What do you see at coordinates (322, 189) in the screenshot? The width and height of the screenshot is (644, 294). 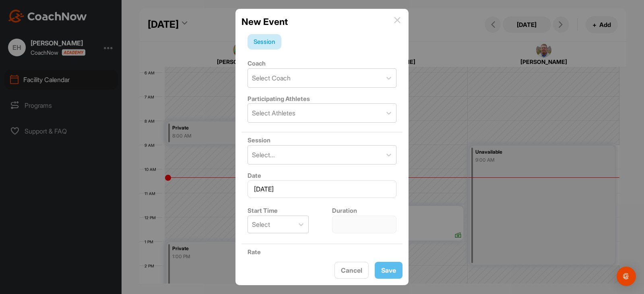 I see `input: Select Date` at bounding box center [322, 189].